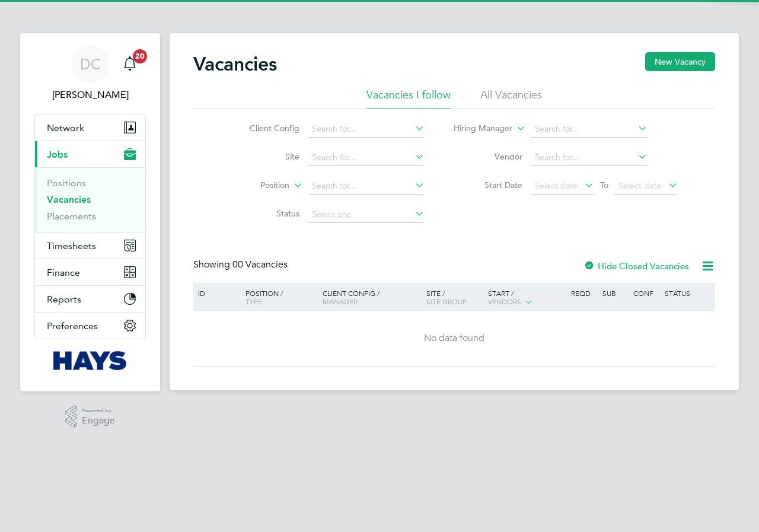 This screenshot has height=532, width=759. What do you see at coordinates (340, 301) in the screenshot?
I see `span: Manager` at bounding box center [340, 301].